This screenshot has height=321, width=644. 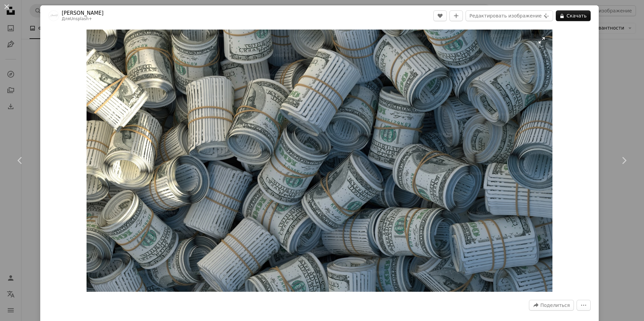 I want to click on button: Редактировать изображение, so click(x=509, y=16).